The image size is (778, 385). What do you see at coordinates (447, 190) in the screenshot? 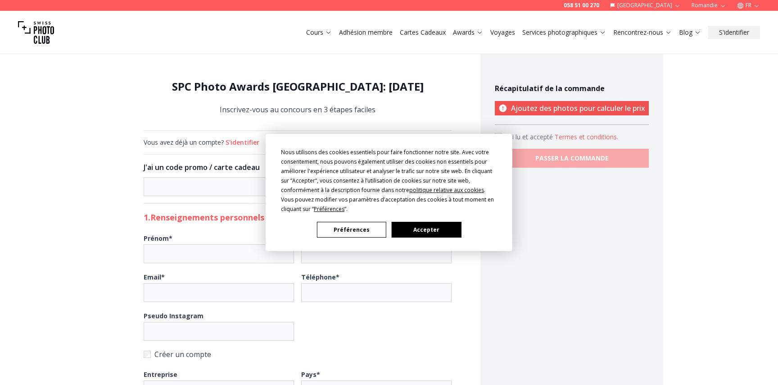
I see `span: politique relative aux cookies` at bounding box center [447, 190].